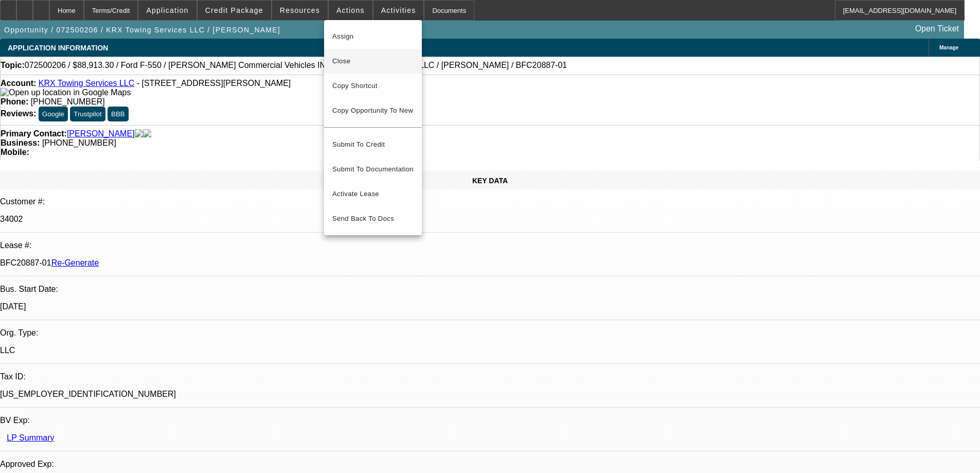 The width and height of the screenshot is (980, 473). What do you see at coordinates (373, 61) in the screenshot?
I see `span: Close` at bounding box center [373, 61].